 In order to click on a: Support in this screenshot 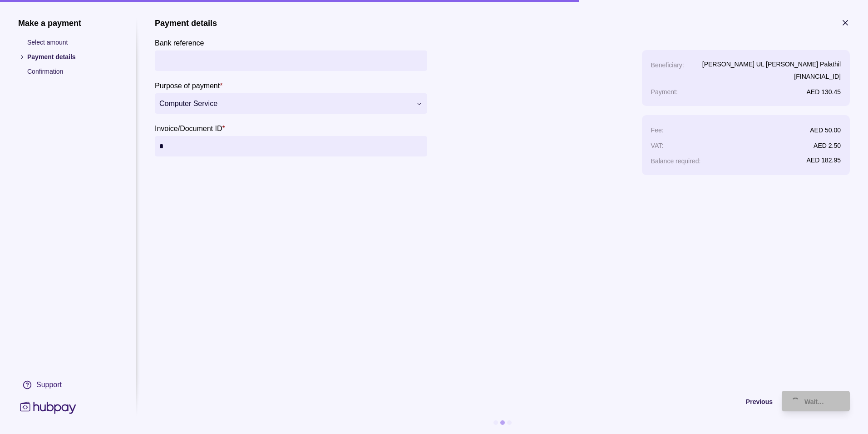, I will do `click(69, 384)`.